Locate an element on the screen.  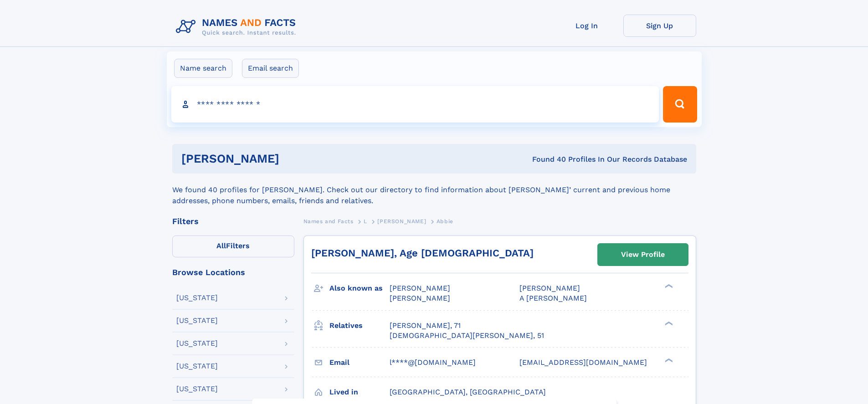
a: Log In is located at coordinates (587, 26).